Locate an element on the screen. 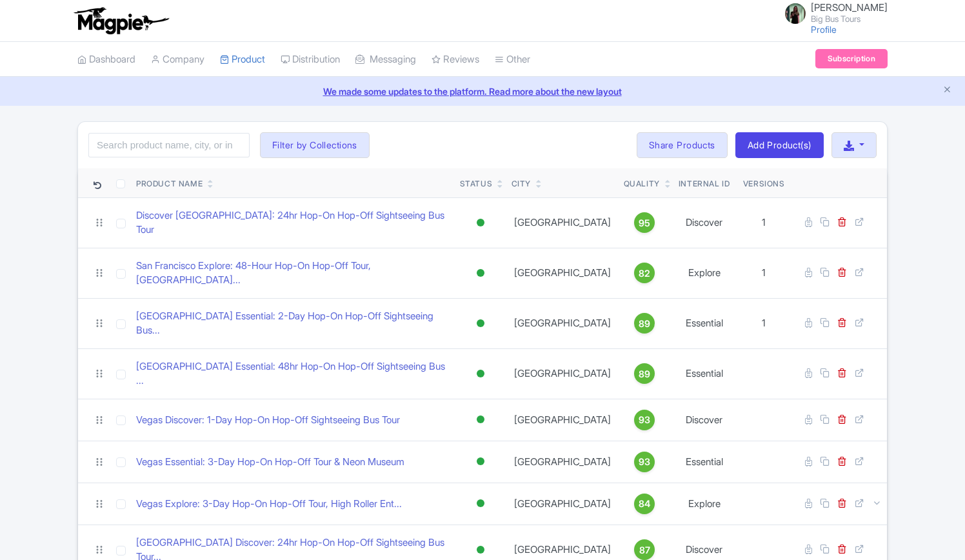 This screenshot has width=965, height=560. a: Subscription is located at coordinates (851, 59).